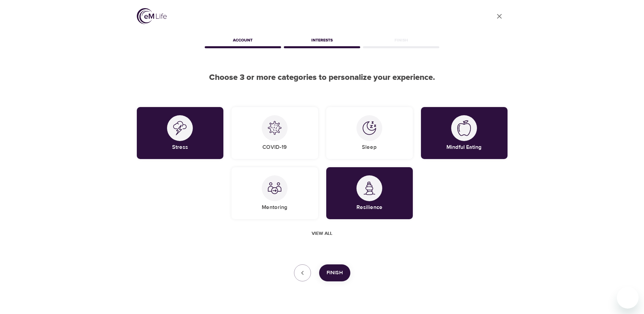 This screenshot has height=314, width=644. Describe the element at coordinates (274, 133) in the screenshot. I see `div: COVID-19COVID-19` at that location.